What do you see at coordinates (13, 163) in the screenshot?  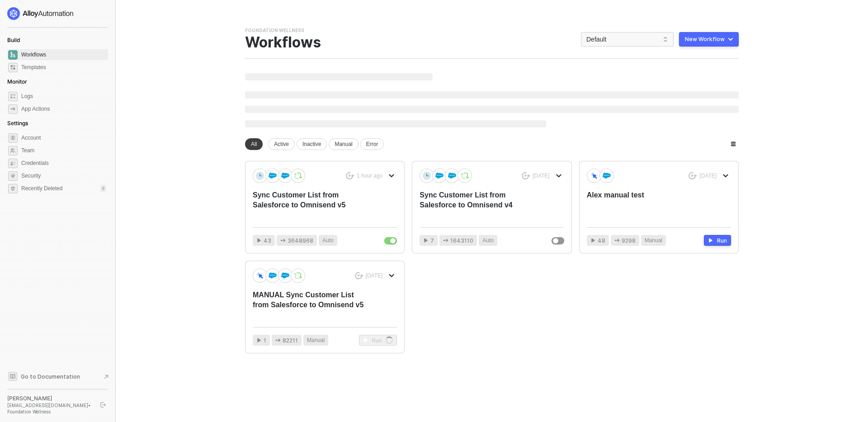 I see `span: credentials` at bounding box center [13, 163].